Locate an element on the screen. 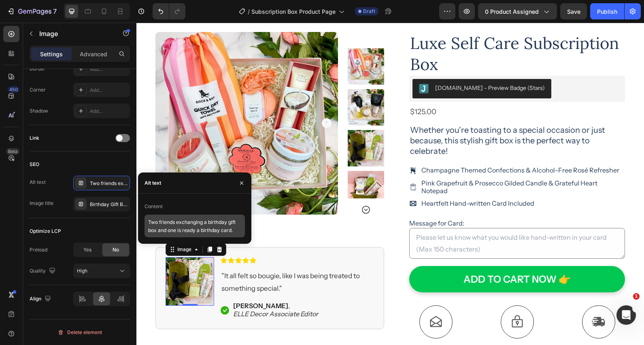 This screenshot has height=345, width=644. button: 0 product assigned is located at coordinates (518, 11).